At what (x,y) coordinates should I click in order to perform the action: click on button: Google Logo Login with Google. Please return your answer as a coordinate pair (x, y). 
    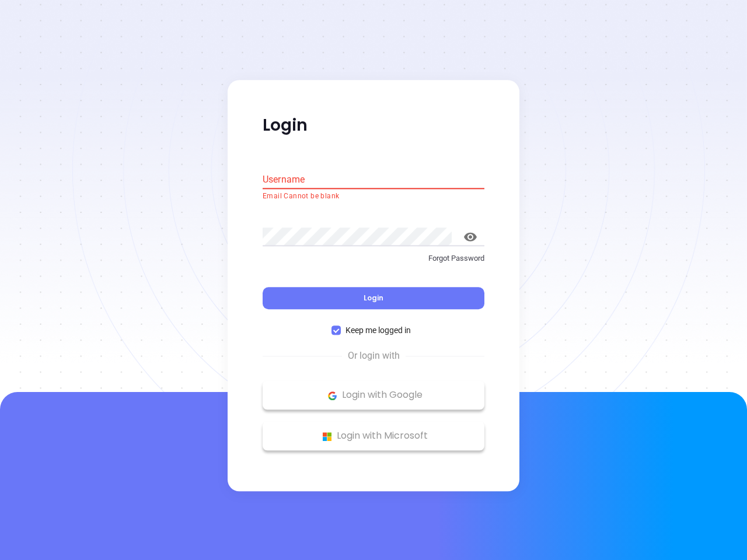
    Looking at the image, I should click on (374, 395).